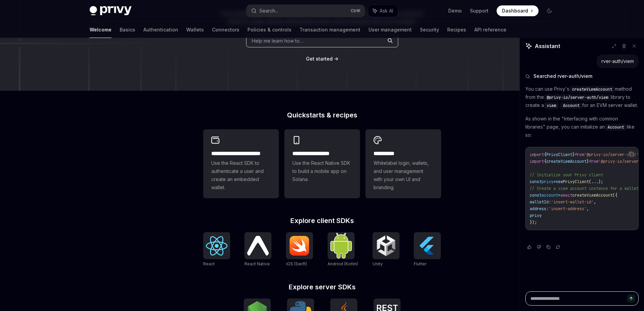  What do you see at coordinates (429, 30) in the screenshot?
I see `a: Security` at bounding box center [429, 30].